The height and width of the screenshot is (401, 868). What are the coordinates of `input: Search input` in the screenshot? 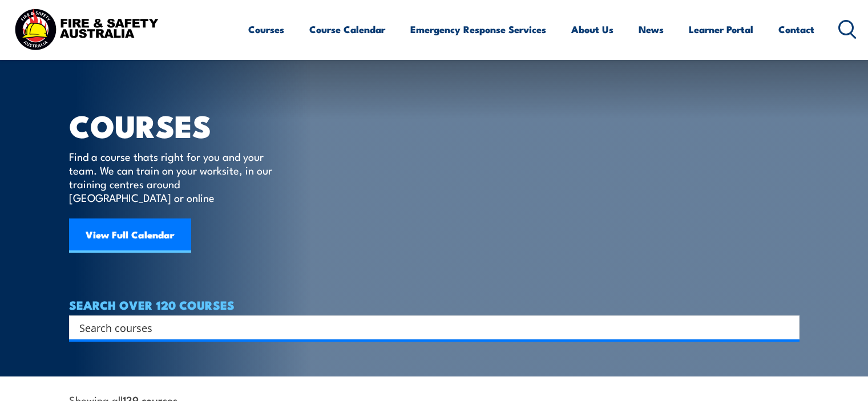 It's located at (427, 327).